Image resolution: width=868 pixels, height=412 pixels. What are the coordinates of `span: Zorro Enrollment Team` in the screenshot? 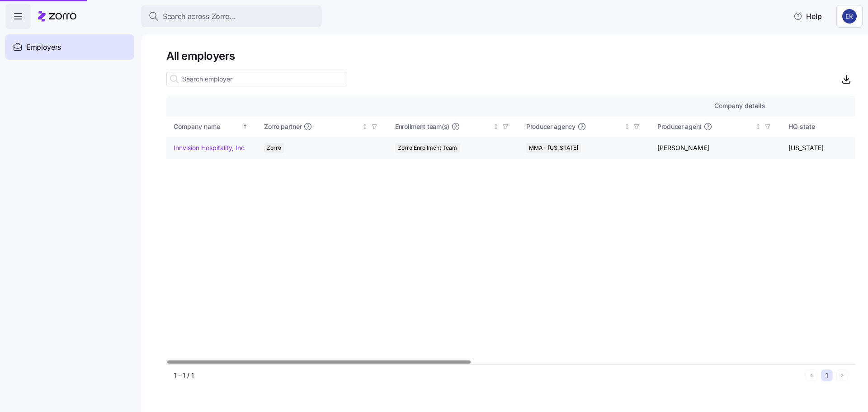 It's located at (427, 148).